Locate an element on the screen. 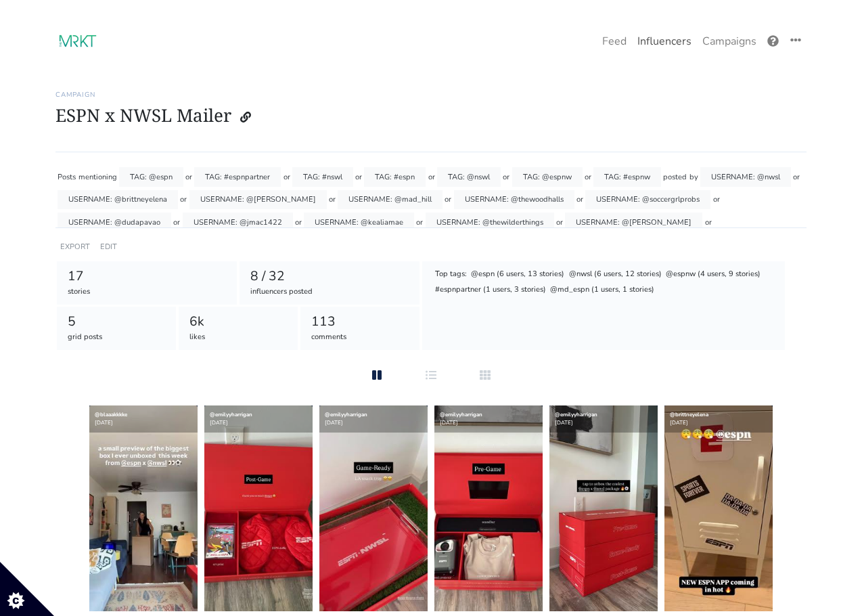  div: posted is located at coordinates (674, 177).